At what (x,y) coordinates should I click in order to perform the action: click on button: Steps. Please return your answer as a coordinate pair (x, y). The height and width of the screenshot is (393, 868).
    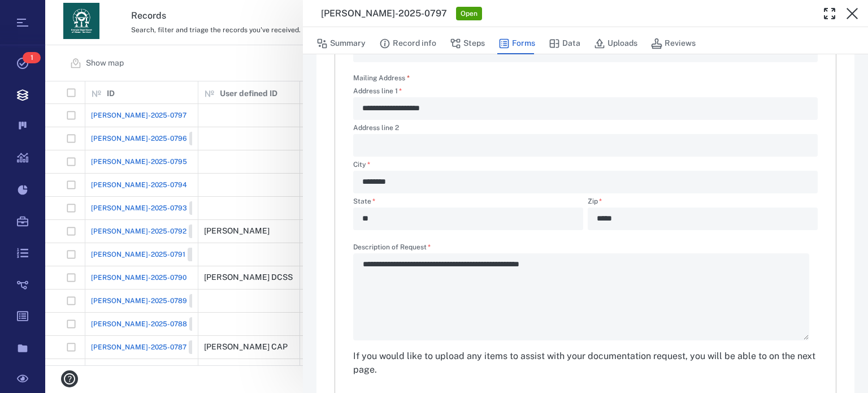
    Looking at the image, I should click on (468, 44).